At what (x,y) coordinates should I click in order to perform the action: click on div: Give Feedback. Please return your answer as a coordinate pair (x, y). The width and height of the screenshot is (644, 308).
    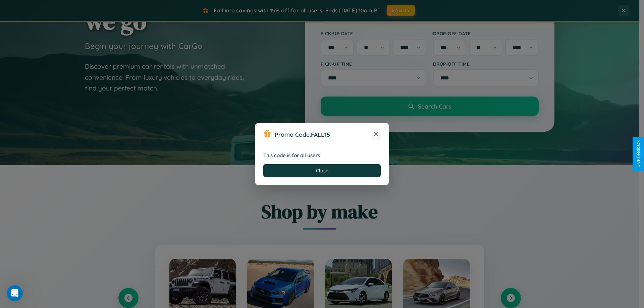
    Looking at the image, I should click on (638, 154).